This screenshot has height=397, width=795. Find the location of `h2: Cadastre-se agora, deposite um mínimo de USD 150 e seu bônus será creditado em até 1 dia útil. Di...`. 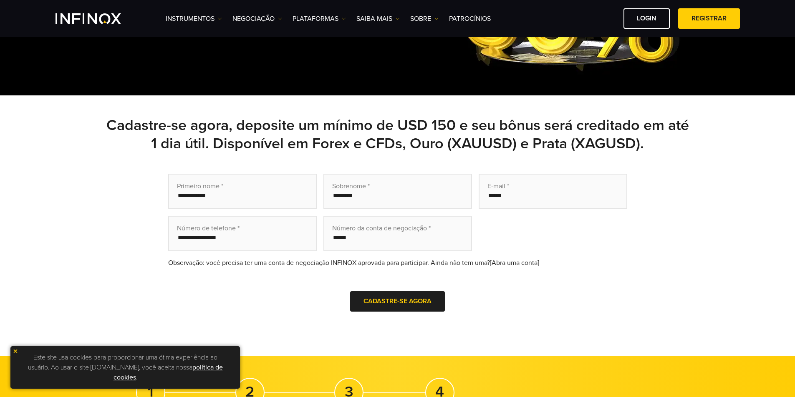

h2: Cadastre-se agora, deposite um mínimo de USD 150 e seu bônus será creditado em até 1 dia útil. Di... is located at coordinates (397, 135).